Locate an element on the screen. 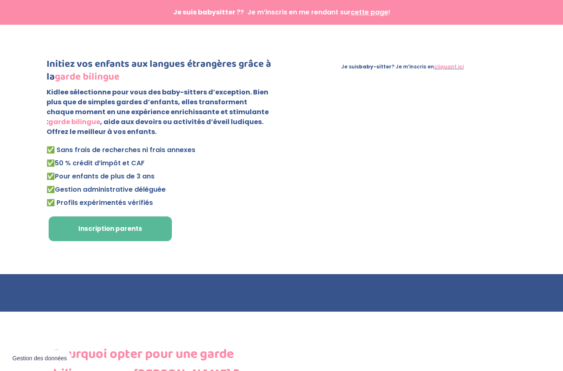  span: 50 % crédit d’impôt et CAF Pour enfants de plus de 3 ans is located at coordinates (101, 169).